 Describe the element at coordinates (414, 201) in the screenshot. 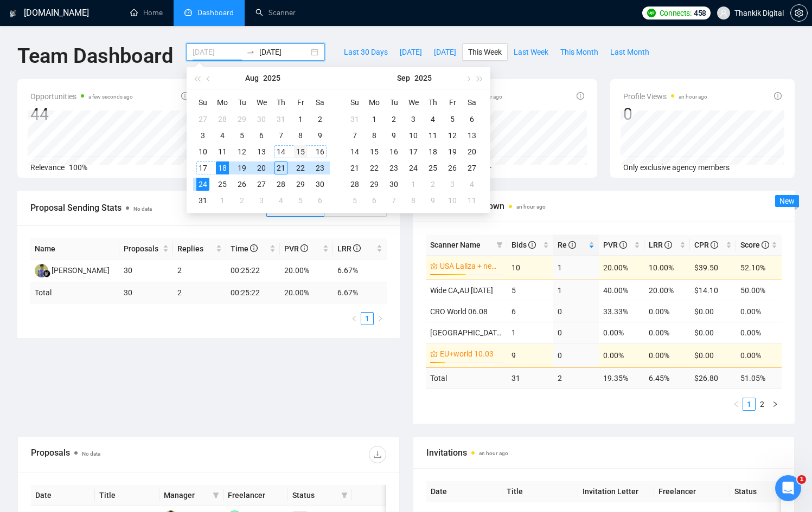

I see `td: 2025-10-08` at that location.